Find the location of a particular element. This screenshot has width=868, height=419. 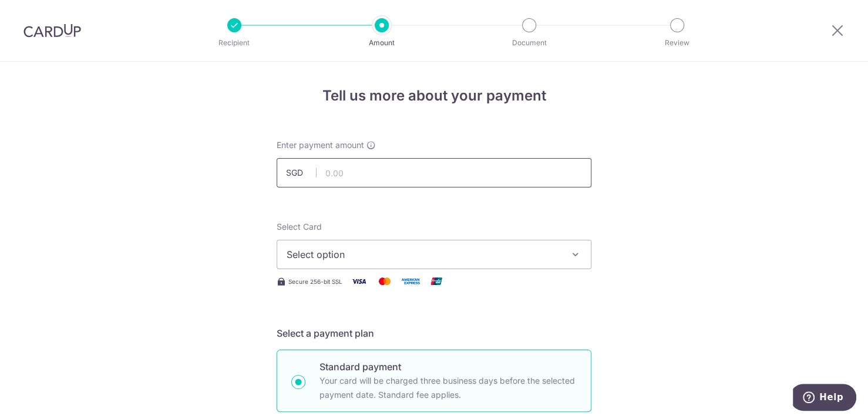

img: Union Pay is located at coordinates (436, 281).